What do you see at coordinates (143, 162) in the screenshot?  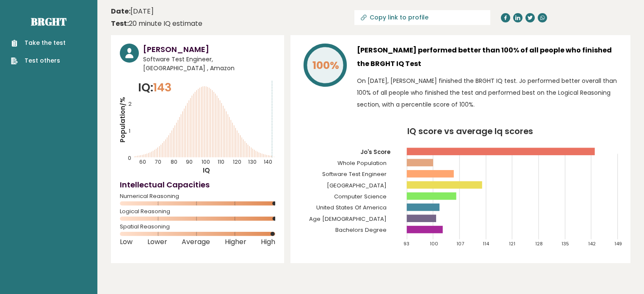 I see `tspan: 60` at bounding box center [143, 162].